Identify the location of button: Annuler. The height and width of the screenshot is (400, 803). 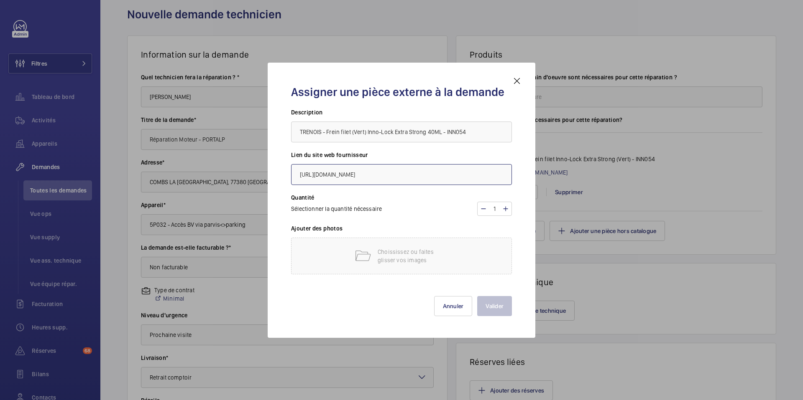
(453, 306).